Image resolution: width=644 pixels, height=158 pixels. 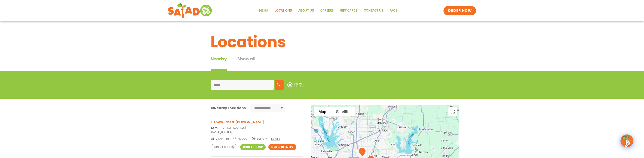 I want to click on span: Details, so click(x=275, y=139).